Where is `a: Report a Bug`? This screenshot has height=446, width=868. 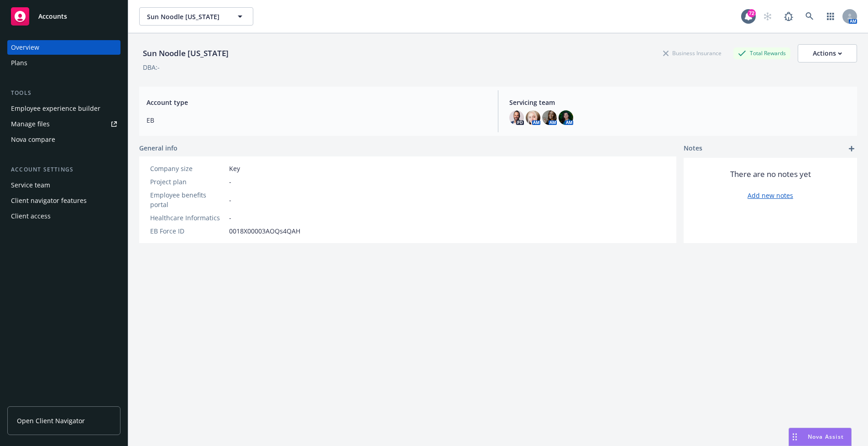 a: Report a Bug is located at coordinates (789, 16).